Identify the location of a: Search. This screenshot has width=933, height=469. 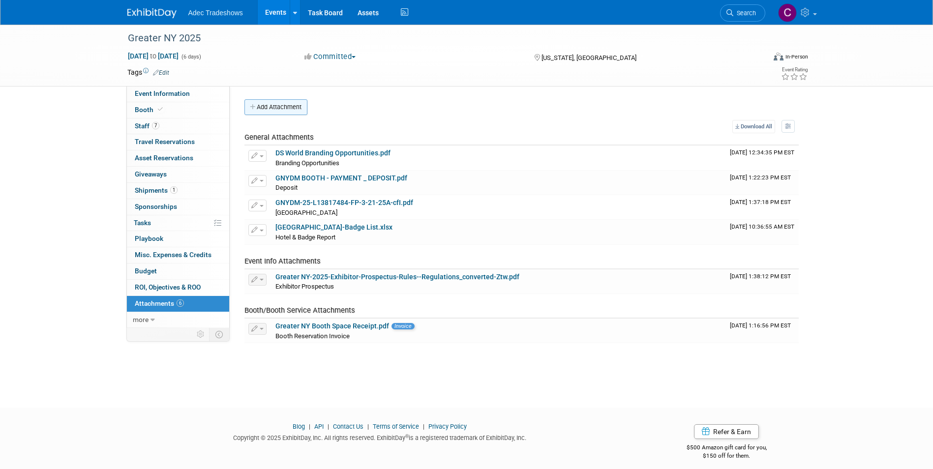
(743, 13).